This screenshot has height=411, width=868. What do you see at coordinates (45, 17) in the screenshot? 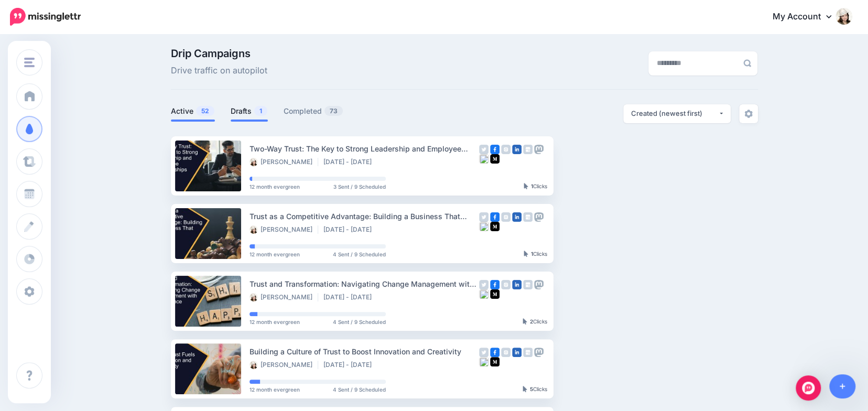
I see `img: Missinglettr` at bounding box center [45, 17].